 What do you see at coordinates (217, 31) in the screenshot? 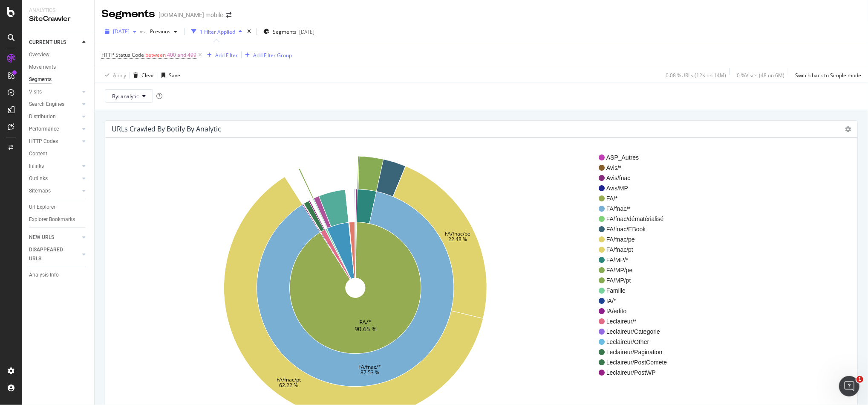
I see `div: 1 Filter Applied` at bounding box center [217, 31].